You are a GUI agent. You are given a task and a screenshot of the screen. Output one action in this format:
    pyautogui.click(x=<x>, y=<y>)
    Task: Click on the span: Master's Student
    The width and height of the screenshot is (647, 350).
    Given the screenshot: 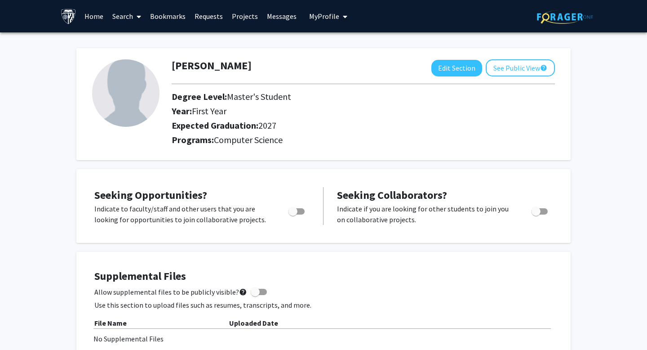 What is the action you would take?
    pyautogui.click(x=259, y=96)
    